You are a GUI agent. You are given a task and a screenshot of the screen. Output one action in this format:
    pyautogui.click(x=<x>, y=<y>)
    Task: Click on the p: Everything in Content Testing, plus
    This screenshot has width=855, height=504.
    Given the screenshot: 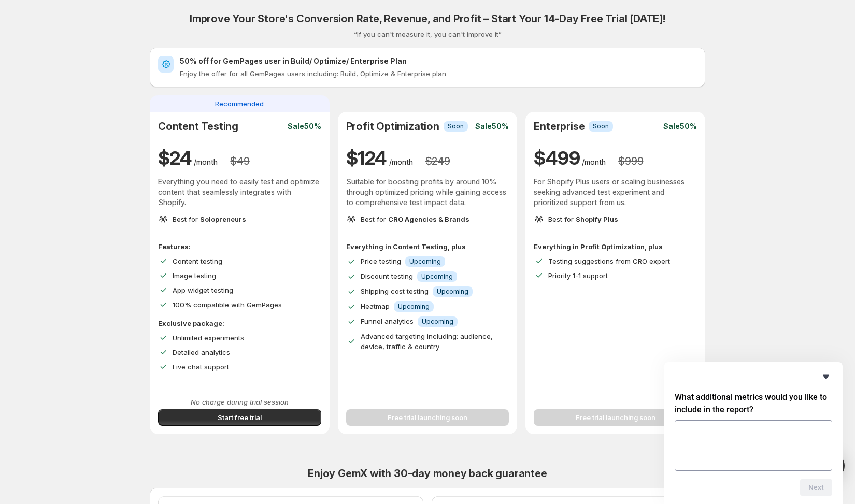 What is the action you would take?
    pyautogui.click(x=428, y=247)
    